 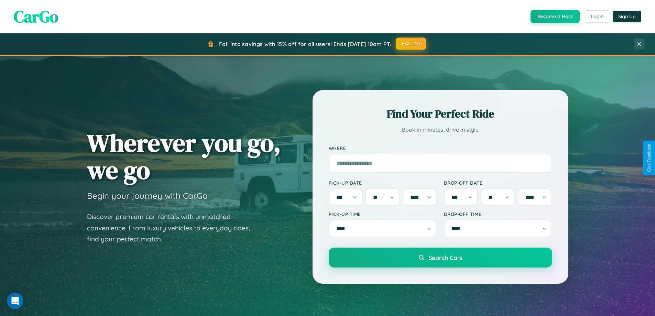 What do you see at coordinates (184, 156) in the screenshot?
I see `h1: Wherever you go, we go` at bounding box center [184, 156].